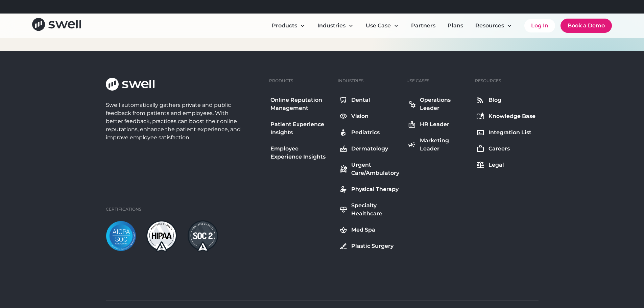 The width and height of the screenshot is (644, 308). Describe the element at coordinates (496, 166) in the screenshot. I see `div: Legal` at that location.